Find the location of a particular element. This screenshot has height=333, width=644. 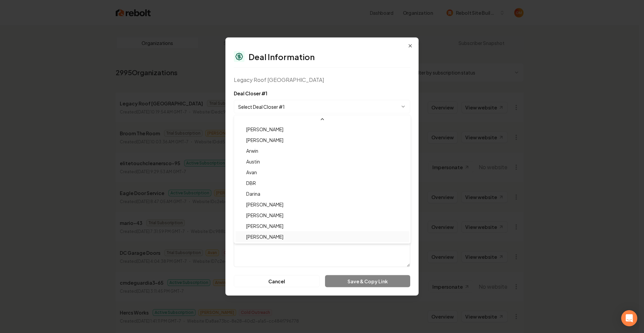

span: Austin is located at coordinates (253, 161).